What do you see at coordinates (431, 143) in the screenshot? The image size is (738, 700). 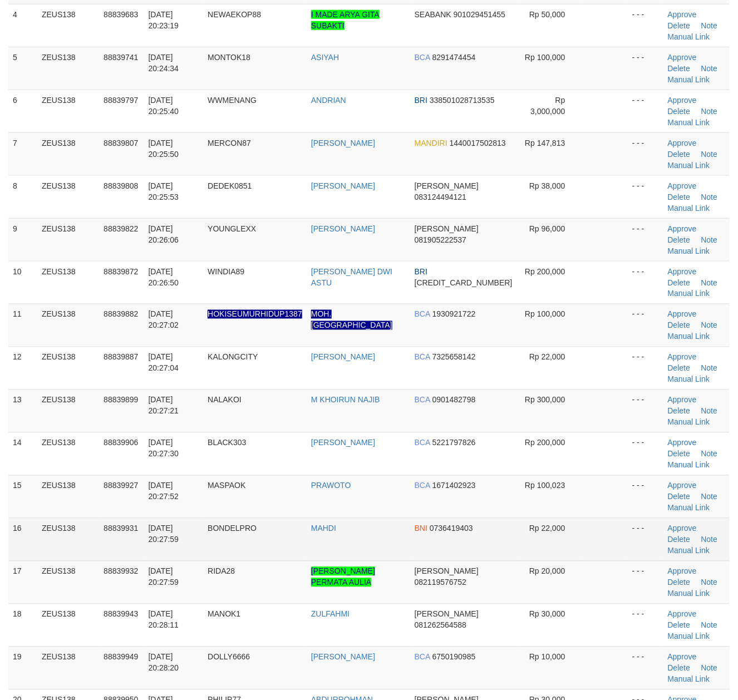 I see `span: MANDIRI` at bounding box center [431, 143].